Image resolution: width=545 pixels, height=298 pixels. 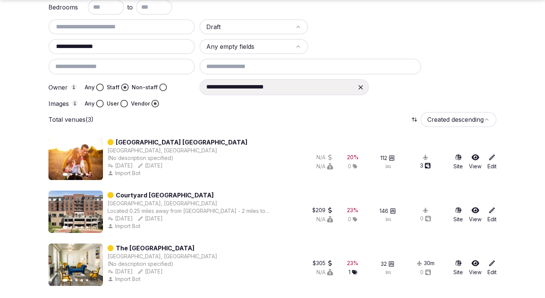 I want to click on span: 112, so click(x=384, y=158).